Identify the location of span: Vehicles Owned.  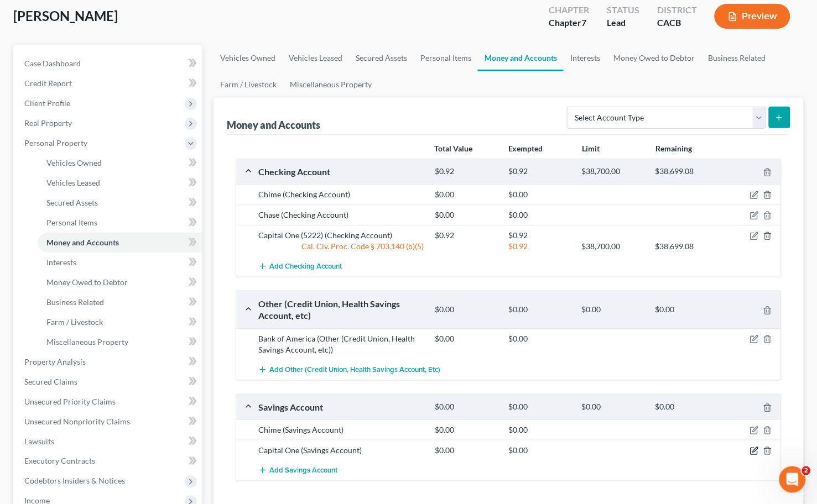
(74, 163).